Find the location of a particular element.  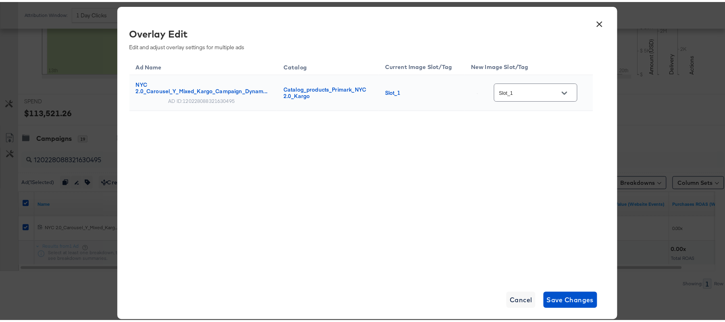

th: Current Image Slot/Tag is located at coordinates (422, 64).